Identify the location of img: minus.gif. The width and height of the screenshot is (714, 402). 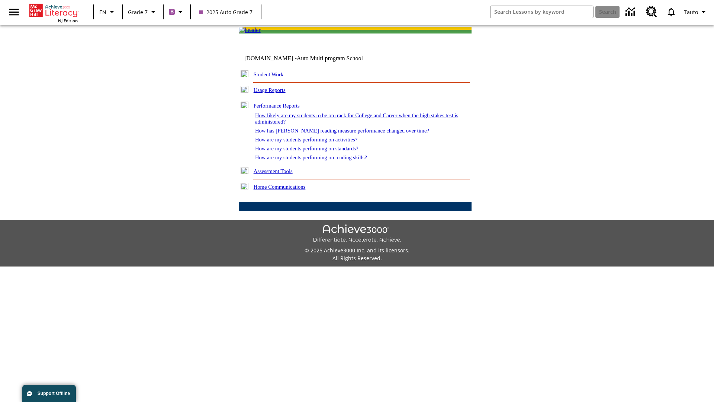
(244, 105).